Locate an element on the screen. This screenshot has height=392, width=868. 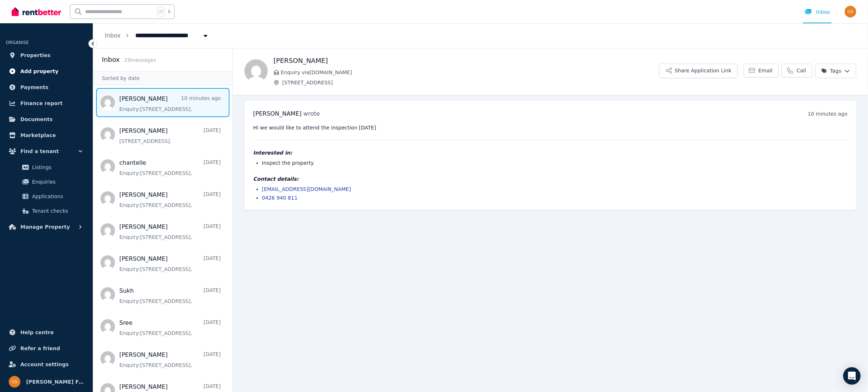
time: 10 minutes ago is located at coordinates (827, 114).